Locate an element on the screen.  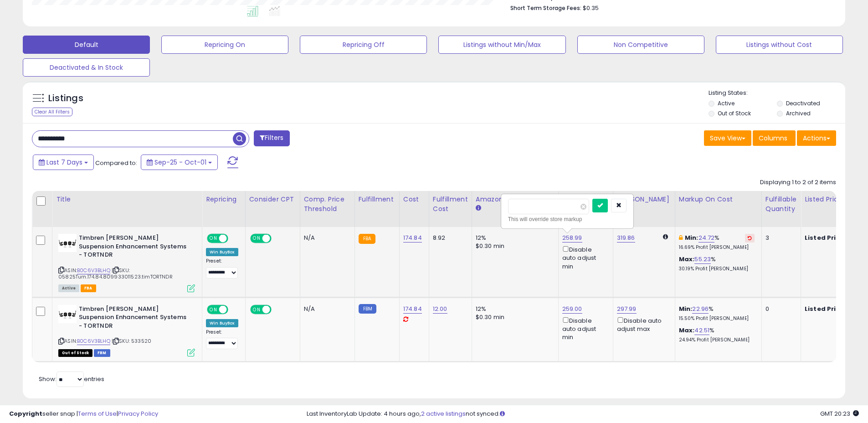
button: Filters is located at coordinates (272, 138).